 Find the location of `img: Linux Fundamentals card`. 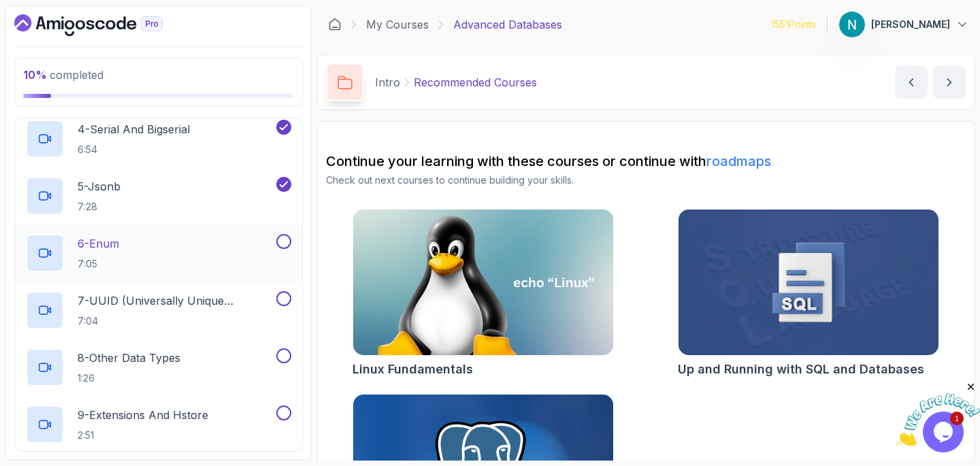

img: Linux Fundamentals card is located at coordinates (483, 282).